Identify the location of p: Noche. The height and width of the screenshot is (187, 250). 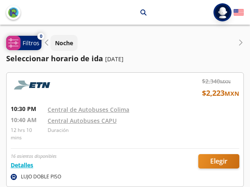
(64, 43).